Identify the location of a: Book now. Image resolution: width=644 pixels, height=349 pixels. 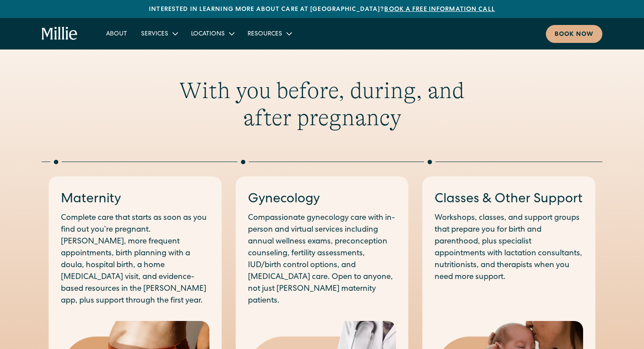
(574, 33).